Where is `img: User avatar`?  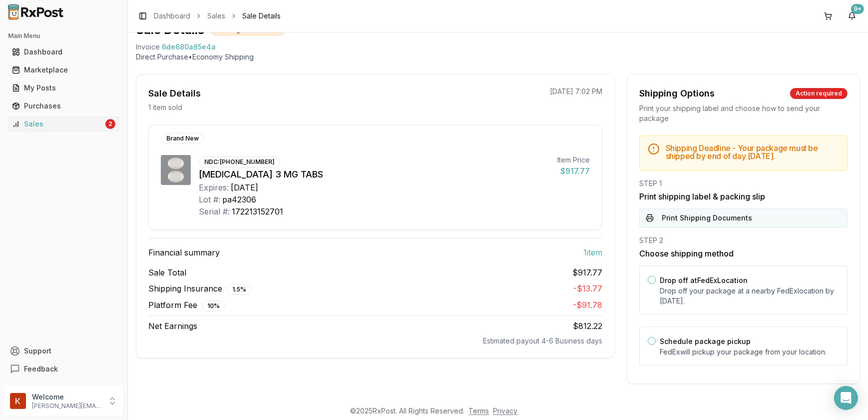
img: User avatar is located at coordinates (18, 401).